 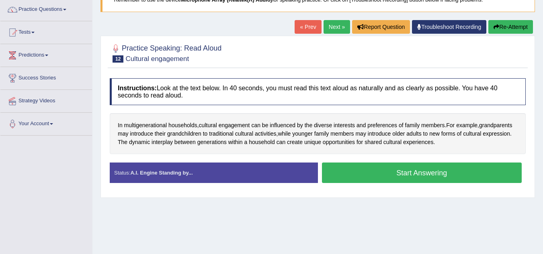 What do you see at coordinates (118, 59) in the screenshot?
I see `span: 12` at bounding box center [118, 59].